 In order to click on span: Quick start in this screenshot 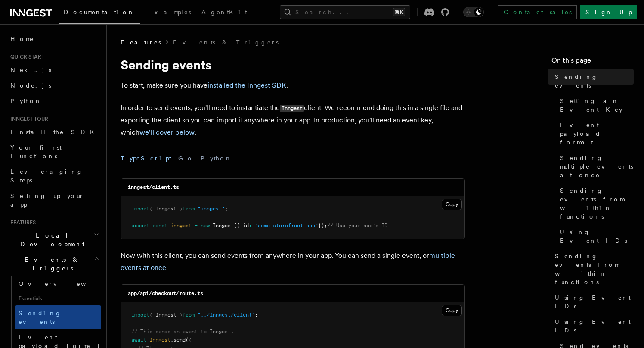, I will do `click(25, 57)`.